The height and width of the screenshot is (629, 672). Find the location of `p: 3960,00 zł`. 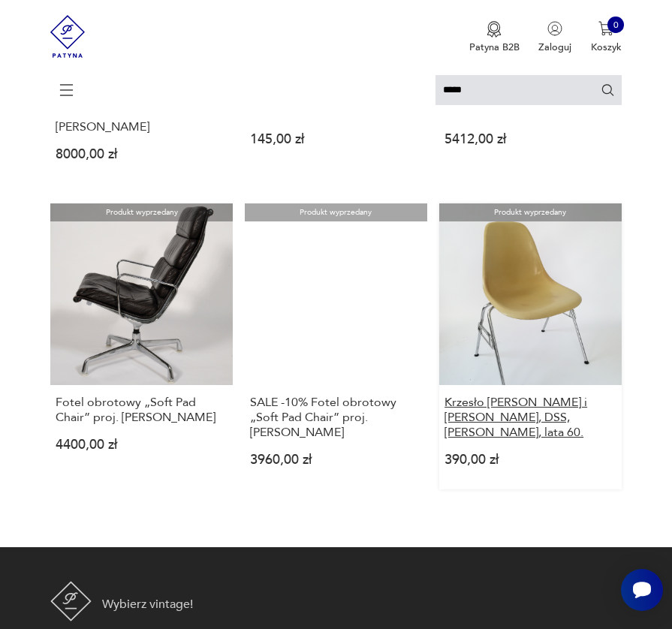

p: 3960,00 zł is located at coordinates (336, 460).